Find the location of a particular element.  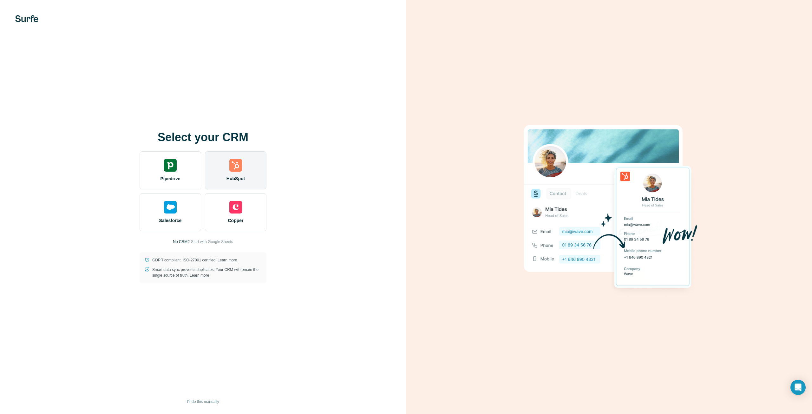

p: No CRM? is located at coordinates (181, 242).